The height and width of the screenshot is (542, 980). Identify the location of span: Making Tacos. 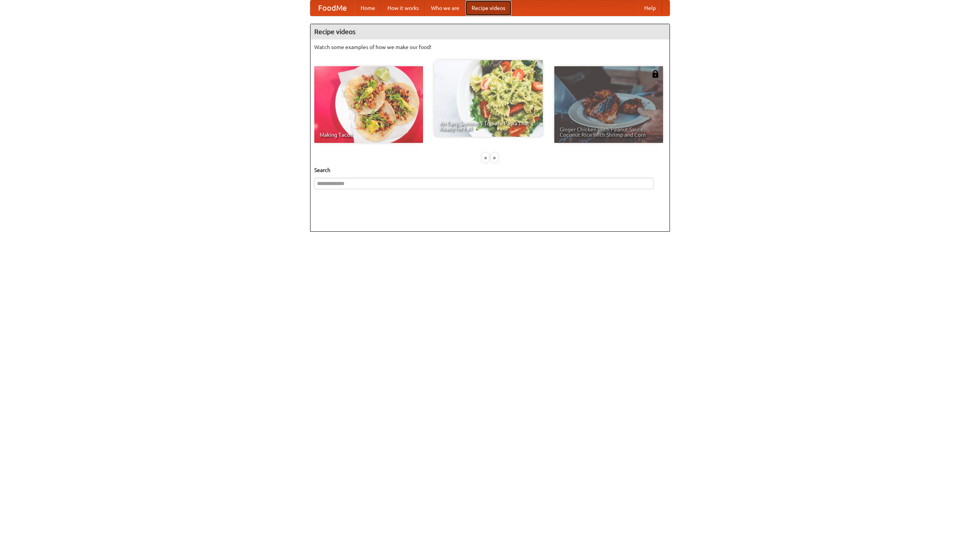
(368, 135).